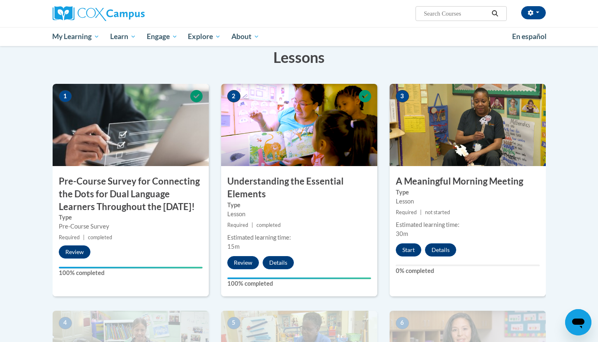 This screenshot has width=598, height=342. What do you see at coordinates (437, 212) in the screenshot?
I see `span: not started` at bounding box center [437, 212].